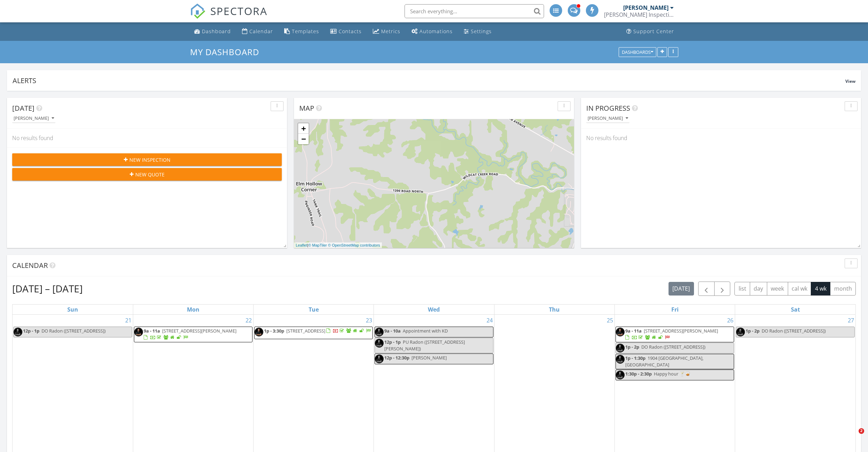 The height and width of the screenshot is (452, 868). I want to click on span: 9a - 10a, so click(392, 331).